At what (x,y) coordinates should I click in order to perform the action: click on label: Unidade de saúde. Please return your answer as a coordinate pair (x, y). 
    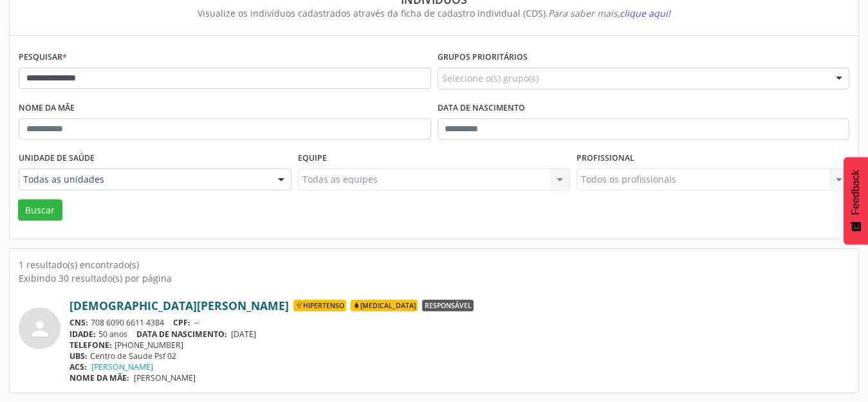
    Looking at the image, I should click on (57, 158).